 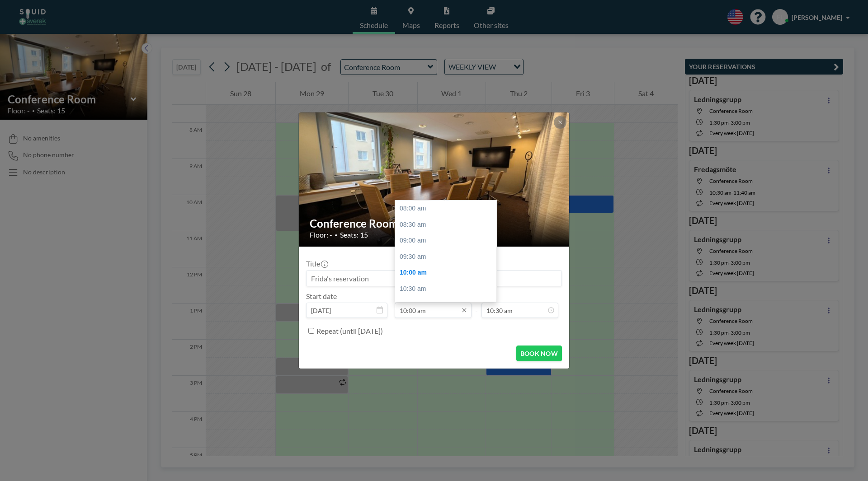 I want to click on div: 10:30 am, so click(x=448, y=290).